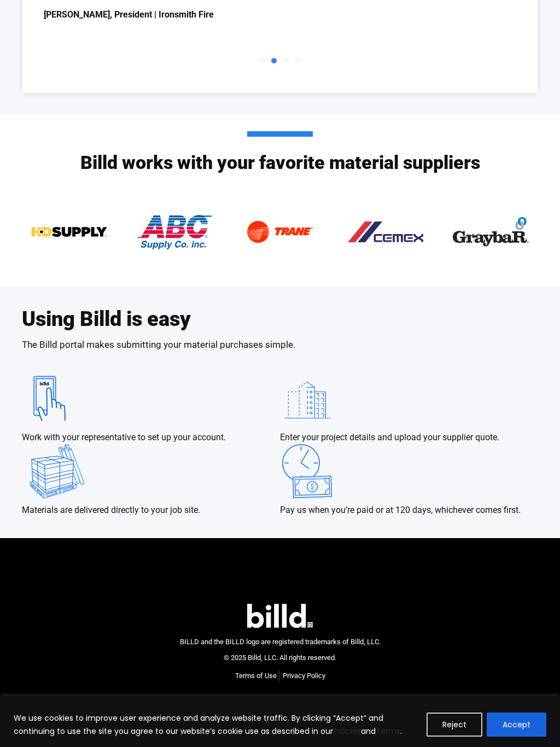  What do you see at coordinates (159, 345) in the screenshot?
I see `p: The Billd portal makes submitting your material purchases simple.` at bounding box center [159, 345].